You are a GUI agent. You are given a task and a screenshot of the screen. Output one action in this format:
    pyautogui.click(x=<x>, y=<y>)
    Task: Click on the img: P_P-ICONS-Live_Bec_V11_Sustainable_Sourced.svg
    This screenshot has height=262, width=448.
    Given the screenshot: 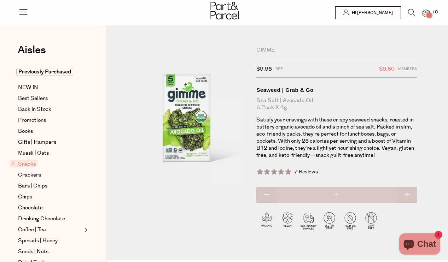 What is the action you would take?
    pyautogui.click(x=308, y=220)
    